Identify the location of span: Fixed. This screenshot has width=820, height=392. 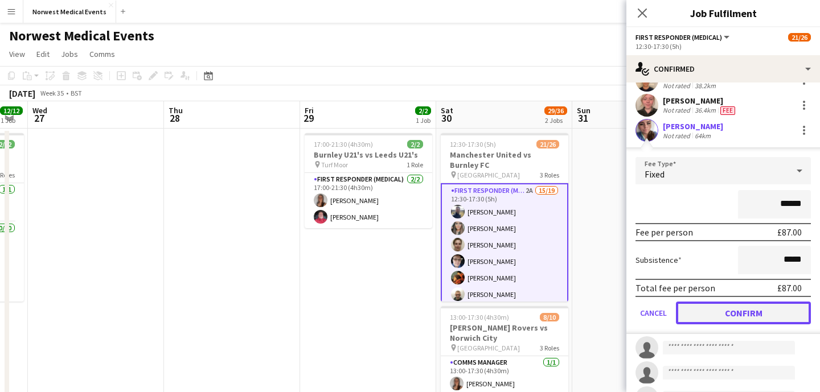
(654, 174).